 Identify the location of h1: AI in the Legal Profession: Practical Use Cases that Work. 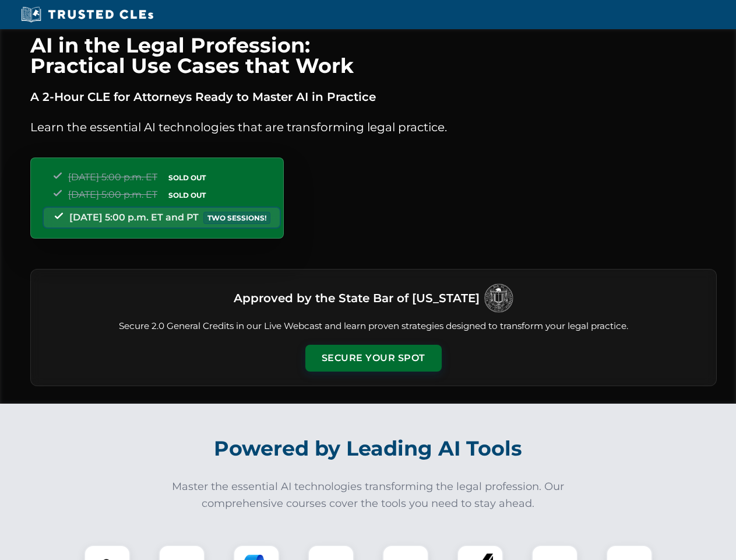
(374, 56).